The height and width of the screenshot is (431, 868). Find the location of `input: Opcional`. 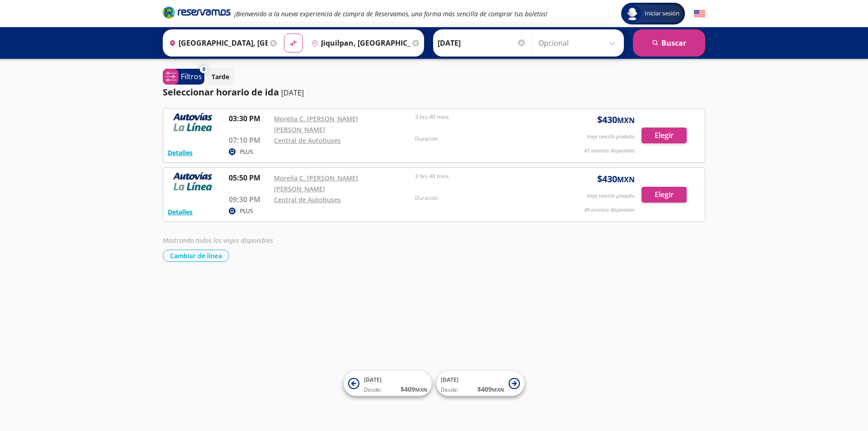

input: Opcional is located at coordinates (579, 43).